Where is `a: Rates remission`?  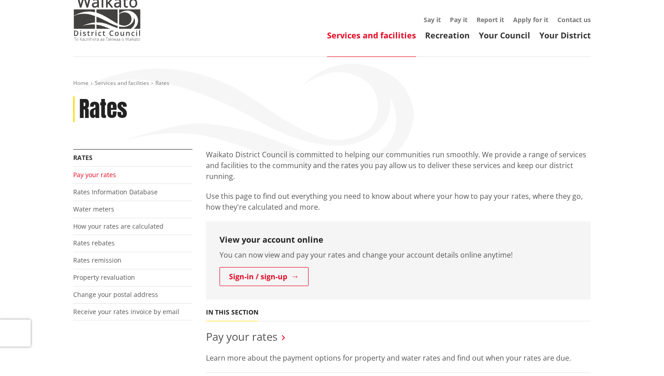
a: Rates remission is located at coordinates (97, 260).